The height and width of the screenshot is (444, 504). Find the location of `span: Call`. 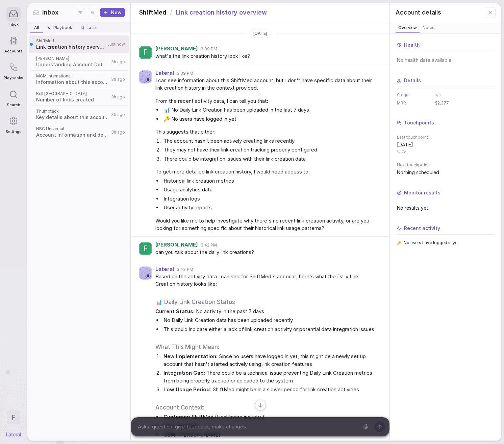

span: Call is located at coordinates (405, 152).